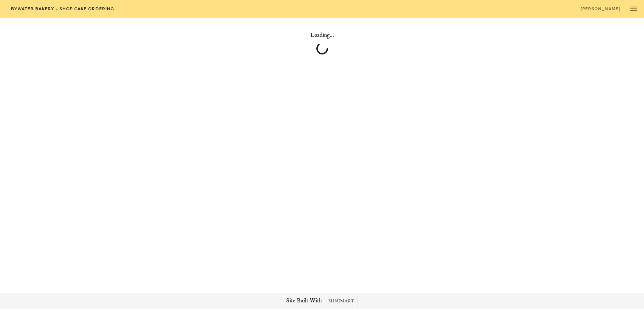  Describe the element at coordinates (342, 301) in the screenshot. I see `span: Minimart` at that location.